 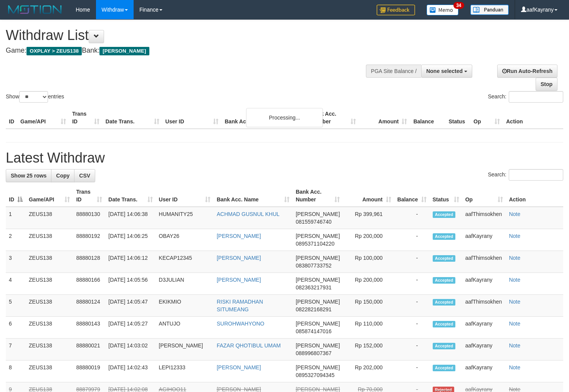 I want to click on span: Copy 081559746740 to clipboard, so click(x=313, y=222).